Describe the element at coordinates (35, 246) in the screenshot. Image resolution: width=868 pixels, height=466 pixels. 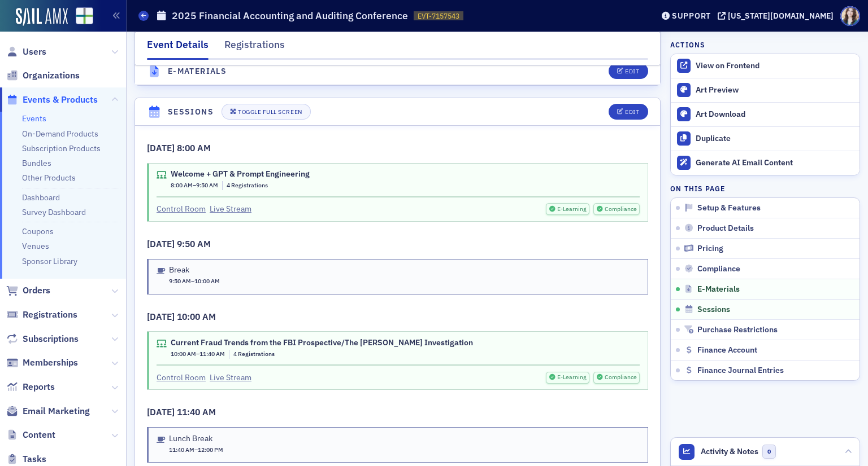
I see `a: Venues` at that location.